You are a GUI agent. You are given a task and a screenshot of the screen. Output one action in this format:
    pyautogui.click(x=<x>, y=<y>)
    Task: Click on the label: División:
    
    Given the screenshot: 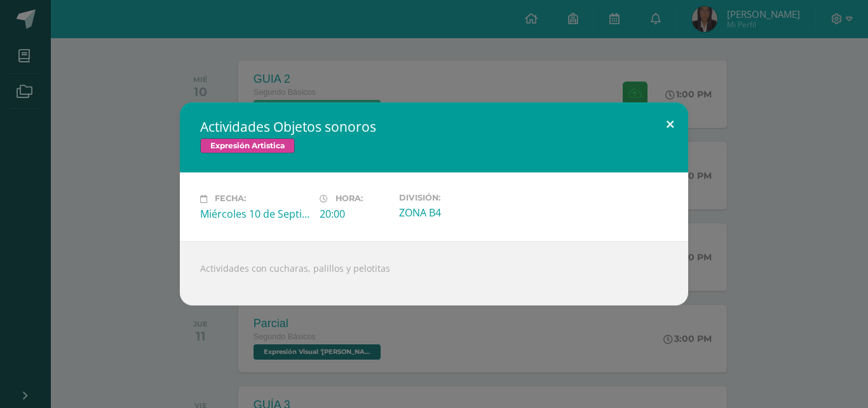 What is the action you would take?
    pyautogui.click(x=454, y=197)
    